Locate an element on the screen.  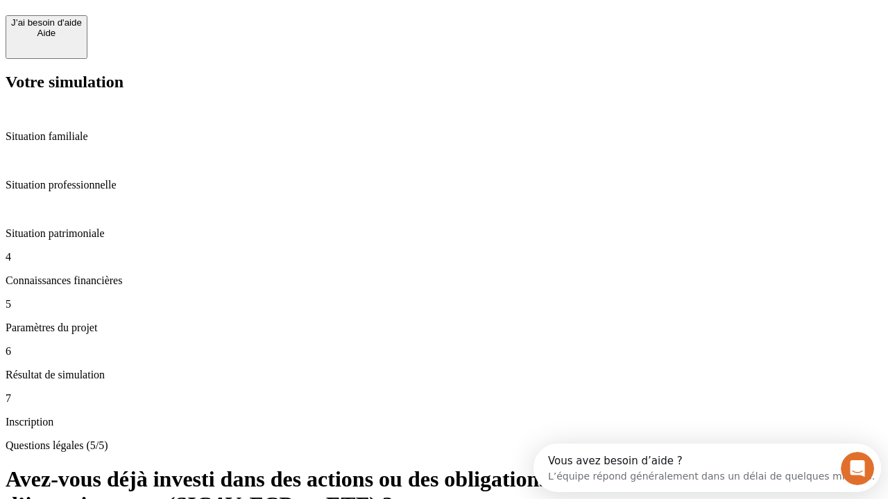
p: Questions légales (5/5) is located at coordinates (444, 446).